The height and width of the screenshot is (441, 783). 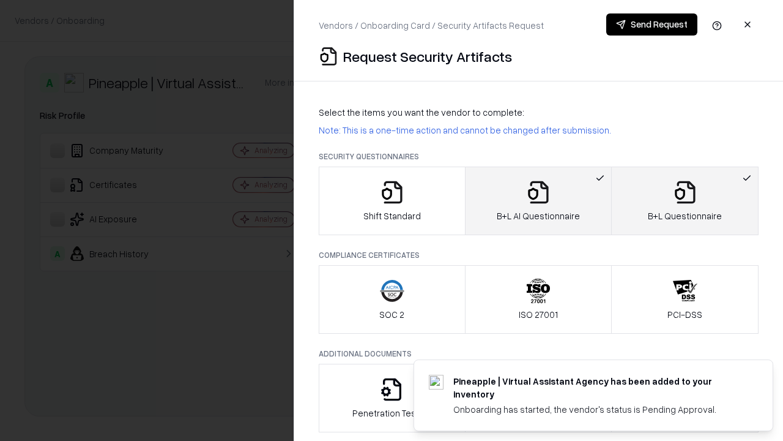 I want to click on p: SOC 2, so click(x=392, y=314).